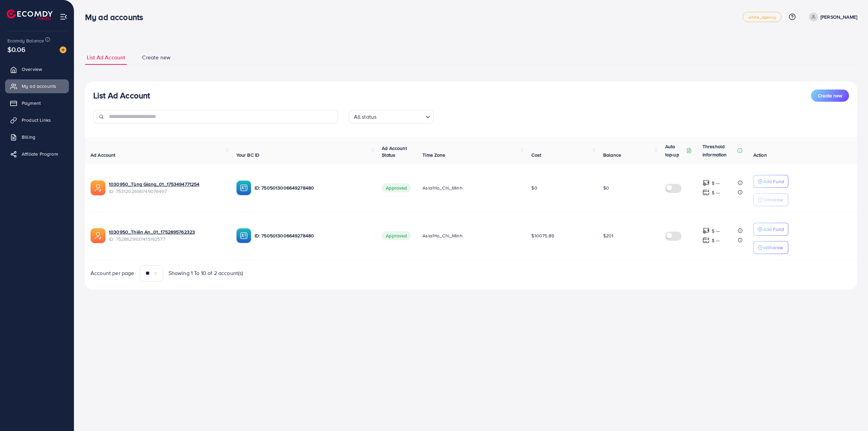  I want to click on a: 1030950_Thiên An_01_1752895762323, so click(167, 232).